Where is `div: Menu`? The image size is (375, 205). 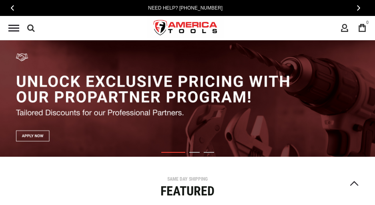
div: Menu is located at coordinates (14, 28).